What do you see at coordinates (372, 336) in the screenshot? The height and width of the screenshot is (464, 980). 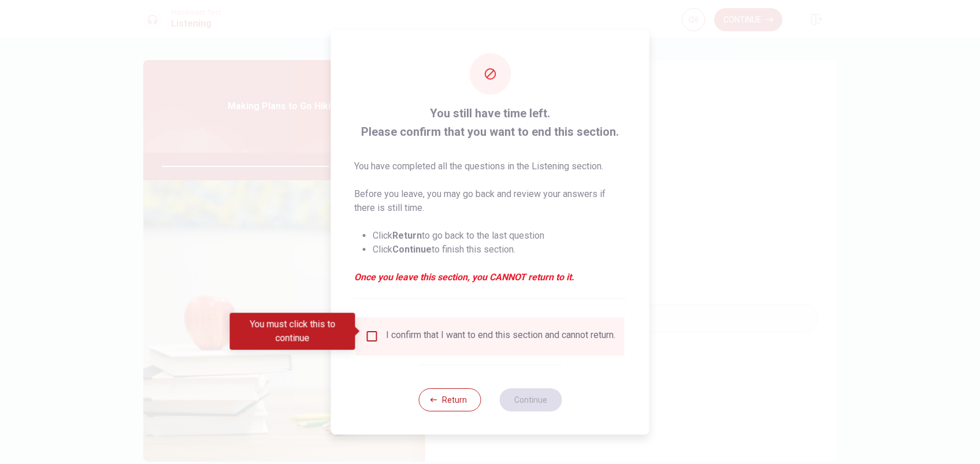 I see `span: You must click this to continue` at bounding box center [372, 336].